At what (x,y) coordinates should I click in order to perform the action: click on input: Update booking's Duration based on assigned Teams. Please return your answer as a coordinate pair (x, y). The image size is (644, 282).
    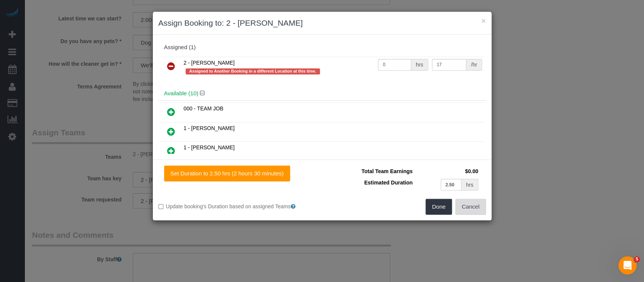
    Looking at the image, I should click on (161, 206).